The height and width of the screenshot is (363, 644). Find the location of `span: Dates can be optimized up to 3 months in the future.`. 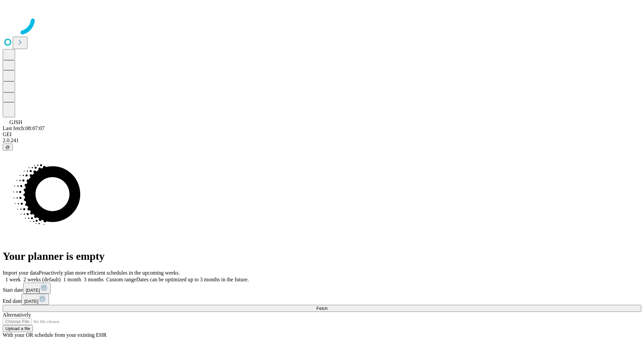

span: Dates can be optimized up to 3 months in the future. is located at coordinates (192, 279).